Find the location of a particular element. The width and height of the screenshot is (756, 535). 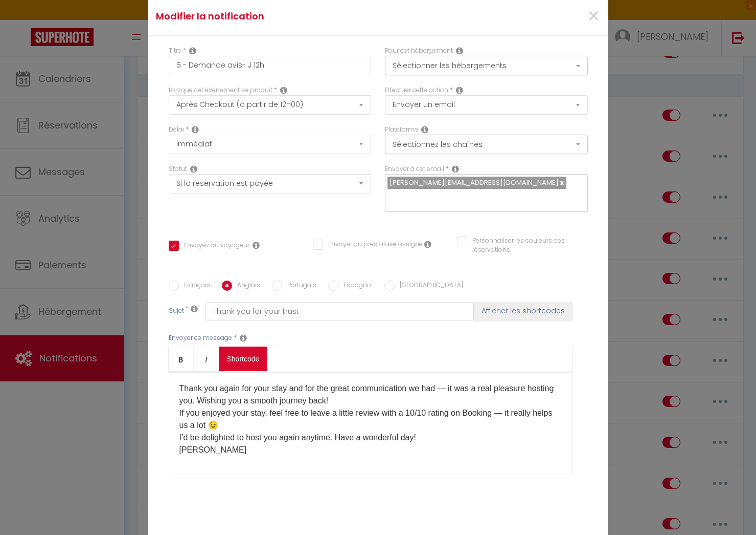

i: Message is located at coordinates (243, 338).